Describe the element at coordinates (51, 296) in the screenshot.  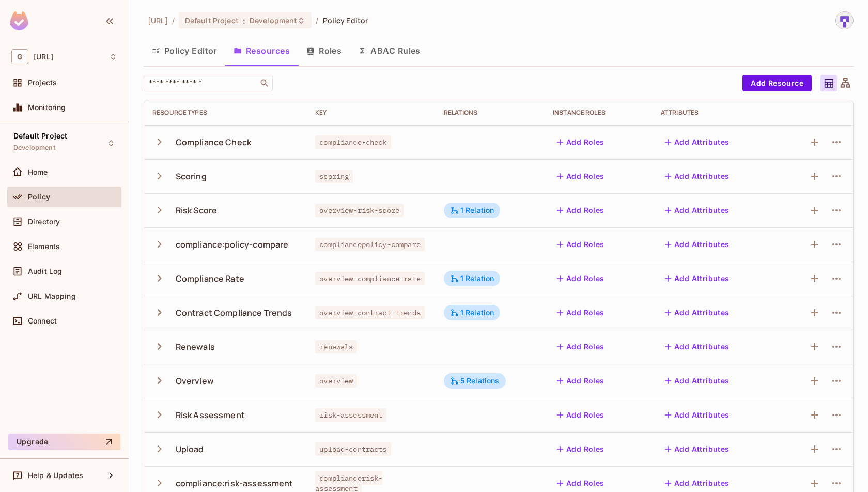
I see `span: URL Mapping` at that location.